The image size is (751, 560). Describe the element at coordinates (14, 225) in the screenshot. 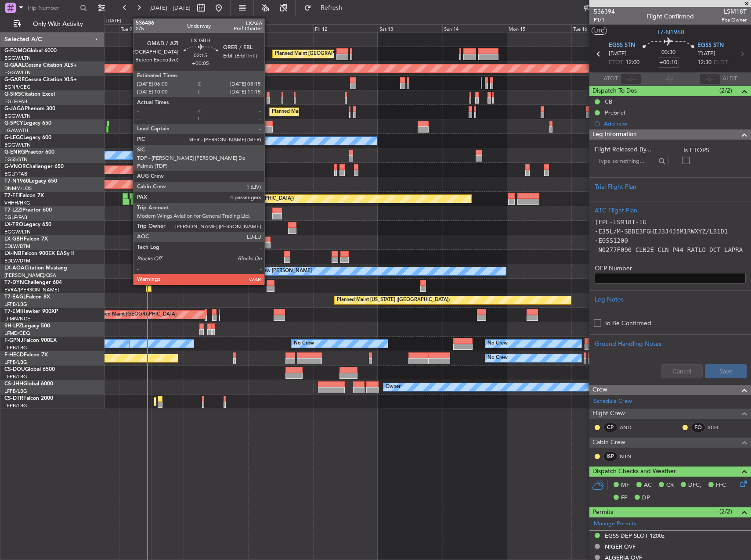

I see `span: LX-TRO` at that location.